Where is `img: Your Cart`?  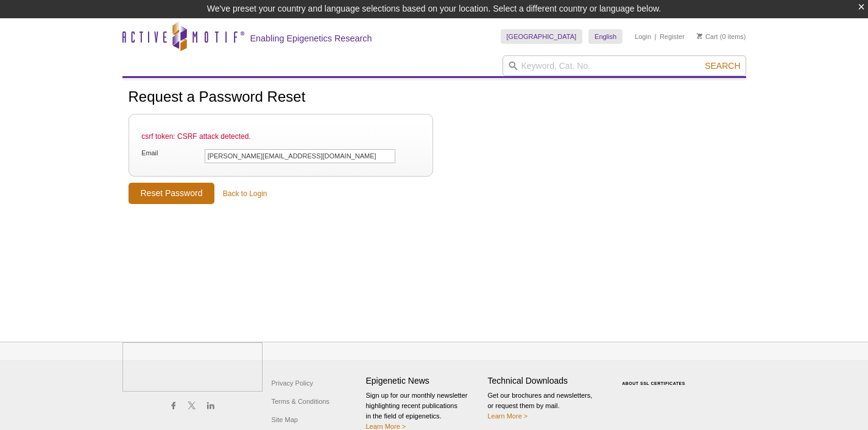
img: Your Cart is located at coordinates (699, 36).